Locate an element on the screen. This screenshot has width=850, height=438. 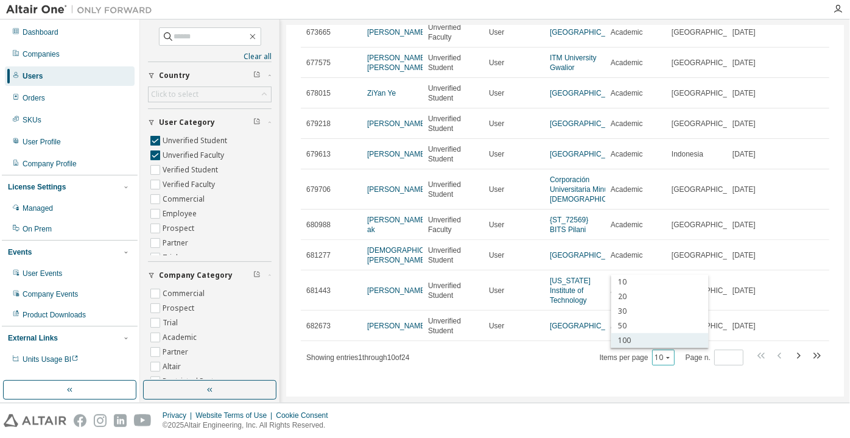
label: Trial is located at coordinates (171, 257).